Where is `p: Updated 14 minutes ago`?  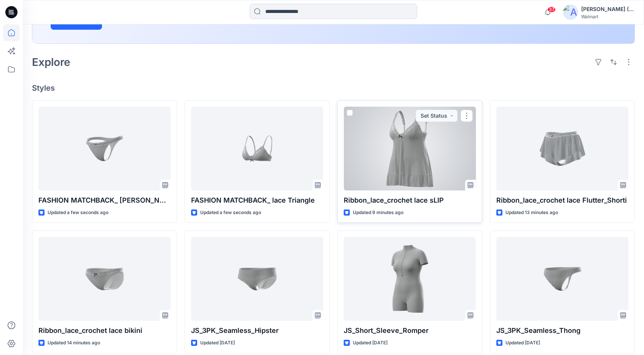 p: Updated 14 minutes ago is located at coordinates (74, 343).